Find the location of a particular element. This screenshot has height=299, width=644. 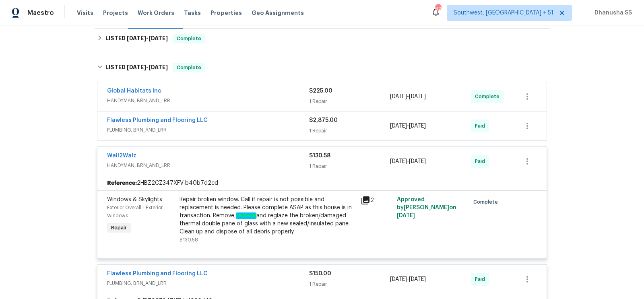

div: 2 is located at coordinates (376, 200).